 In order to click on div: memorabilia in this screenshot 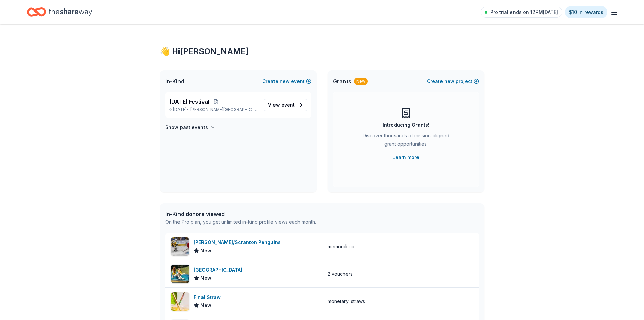, I will do `click(341, 246)`.